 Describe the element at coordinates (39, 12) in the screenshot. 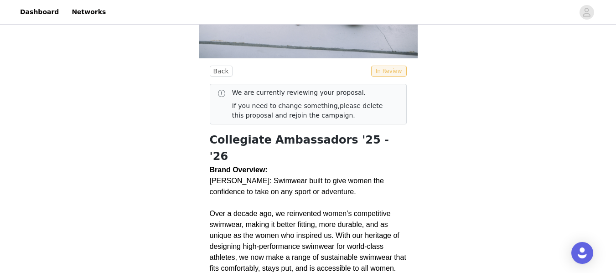

I see `a: Dashboard` at that location.